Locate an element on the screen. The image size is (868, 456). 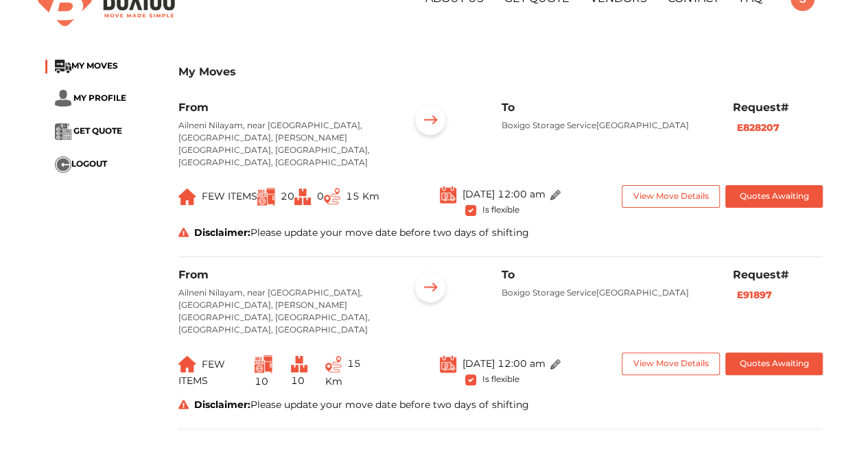
span: MY MOVES is located at coordinates (95, 66).